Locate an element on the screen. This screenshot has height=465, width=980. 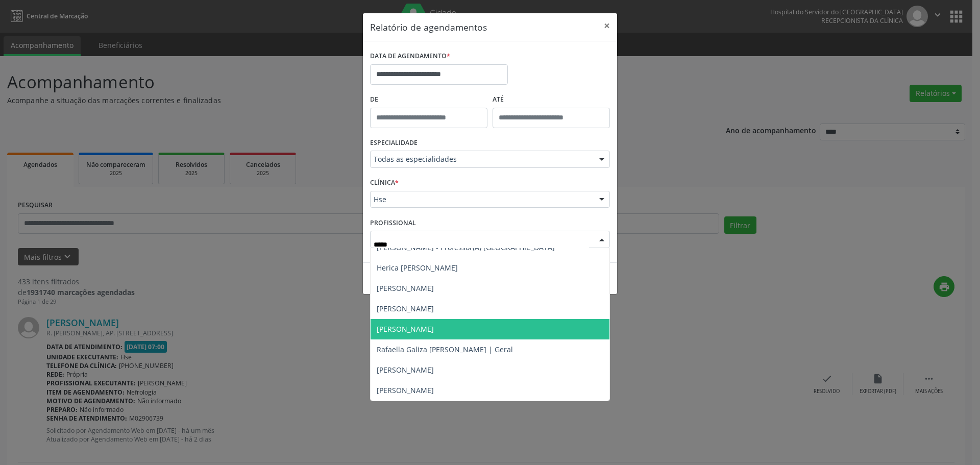
label: PROFISSIONAL is located at coordinates (393, 223).